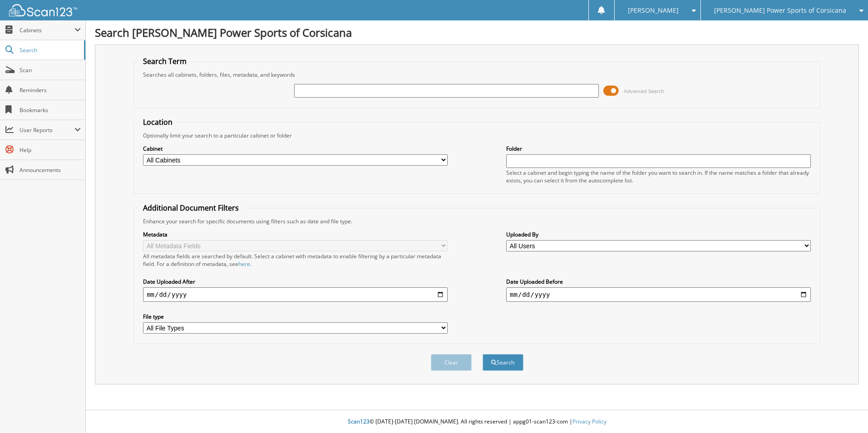  What do you see at coordinates (295, 294) in the screenshot?
I see `input: start` at bounding box center [295, 294].